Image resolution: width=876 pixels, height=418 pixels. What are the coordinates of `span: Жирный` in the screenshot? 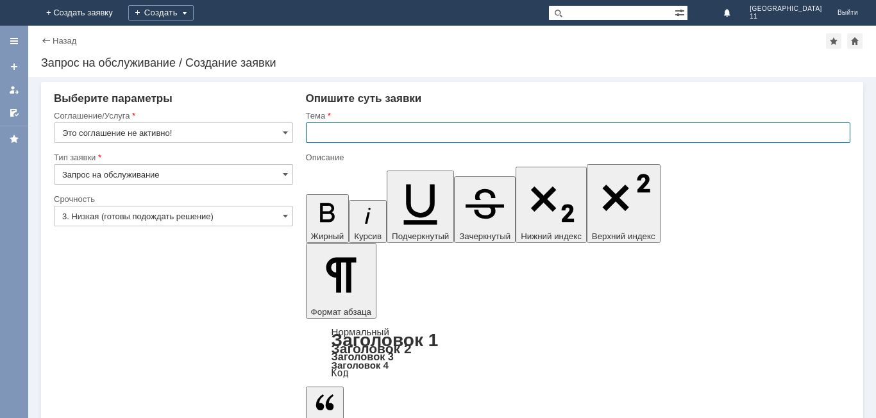 It's located at (328, 236).